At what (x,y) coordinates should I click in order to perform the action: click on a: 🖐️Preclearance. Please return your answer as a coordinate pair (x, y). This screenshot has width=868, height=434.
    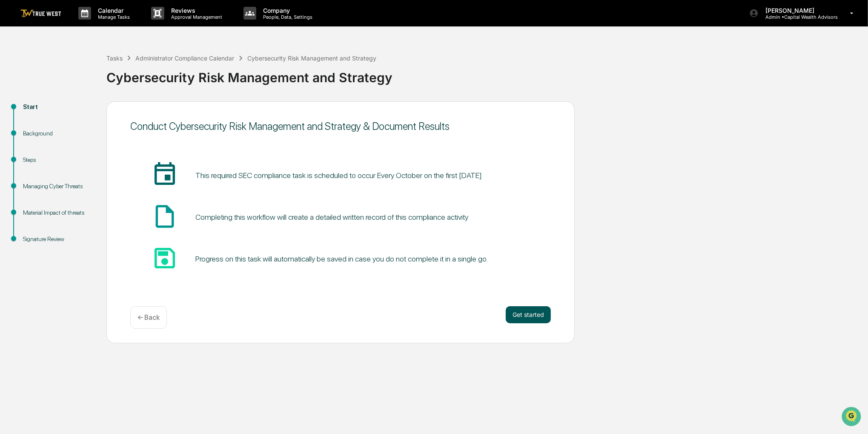
    Looking at the image, I should click on (32, 155).